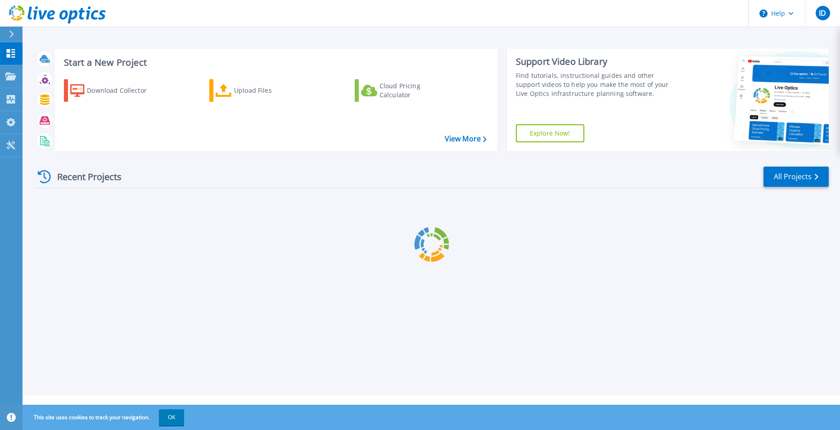  Describe the element at coordinates (466, 139) in the screenshot. I see `a: View More` at that location.